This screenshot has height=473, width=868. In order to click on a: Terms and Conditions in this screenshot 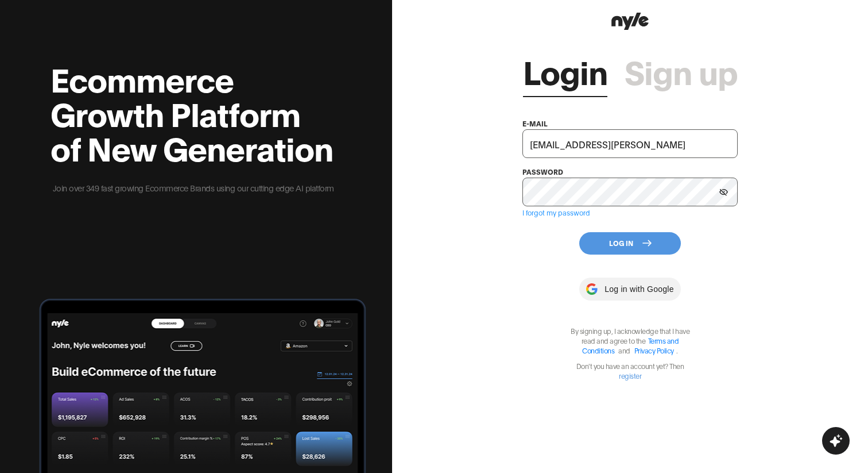, I will do `click(631, 345)`.